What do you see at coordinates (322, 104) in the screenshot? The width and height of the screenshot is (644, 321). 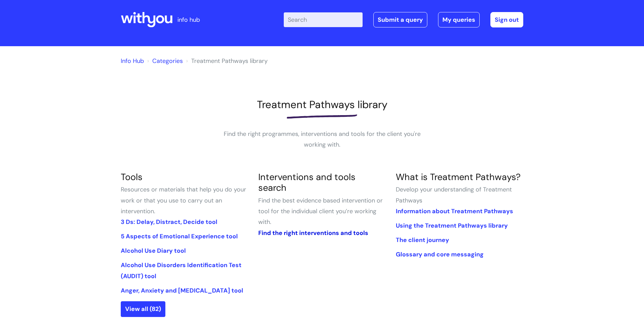 I see `h1: Treatment Pathways library` at bounding box center [322, 104].